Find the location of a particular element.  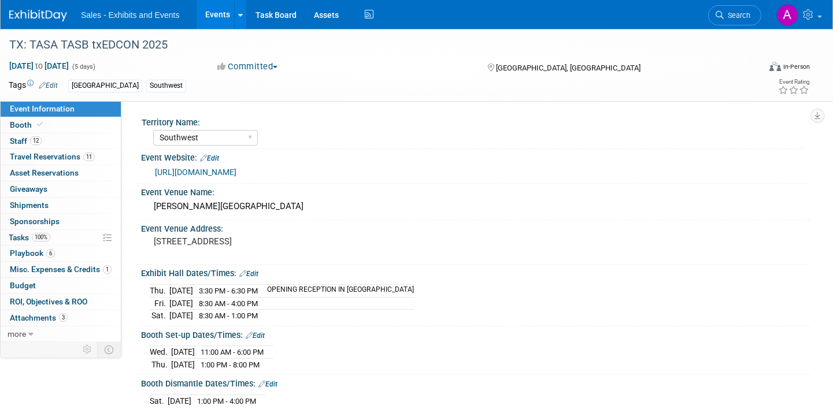

span: Travel Reservations is located at coordinates (52, 157).